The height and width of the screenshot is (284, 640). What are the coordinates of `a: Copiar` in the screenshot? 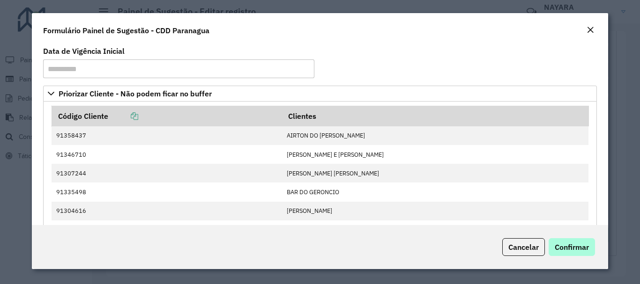 It's located at (123, 116).